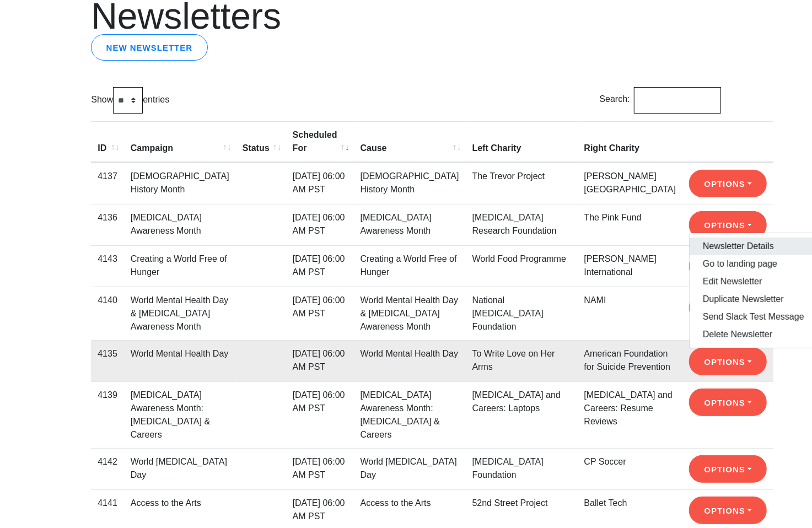  I want to click on td: 4143, so click(108, 266).